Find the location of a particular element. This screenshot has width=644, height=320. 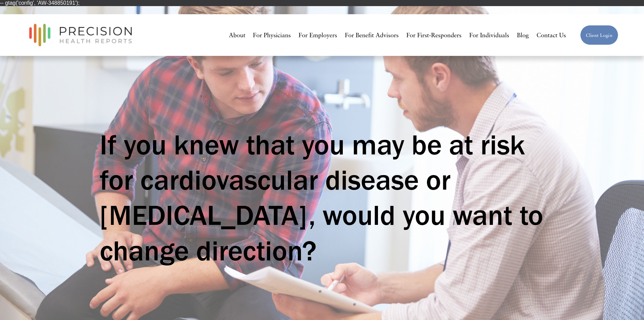

img: Precision Health Reports is located at coordinates (81, 35).